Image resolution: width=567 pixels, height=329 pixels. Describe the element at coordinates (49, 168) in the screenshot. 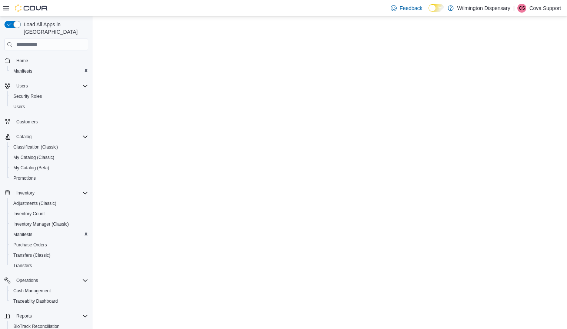

I see `button: My Catalog (Beta)` at that location.